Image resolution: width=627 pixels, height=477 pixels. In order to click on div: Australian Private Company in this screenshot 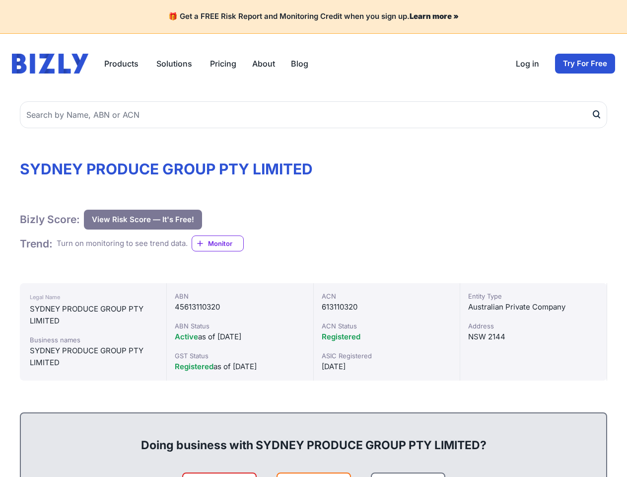, I will do `click(534, 307)`.